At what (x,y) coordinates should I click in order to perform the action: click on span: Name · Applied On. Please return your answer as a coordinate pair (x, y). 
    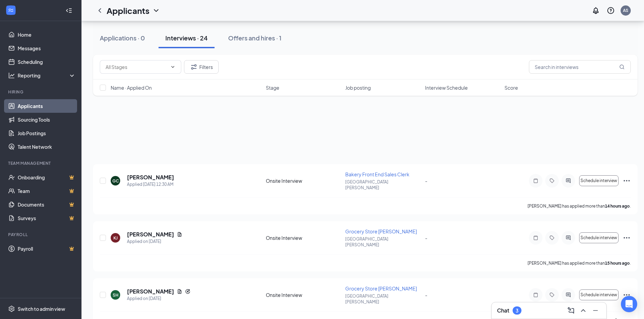
    Looking at the image, I should click on (131, 87).